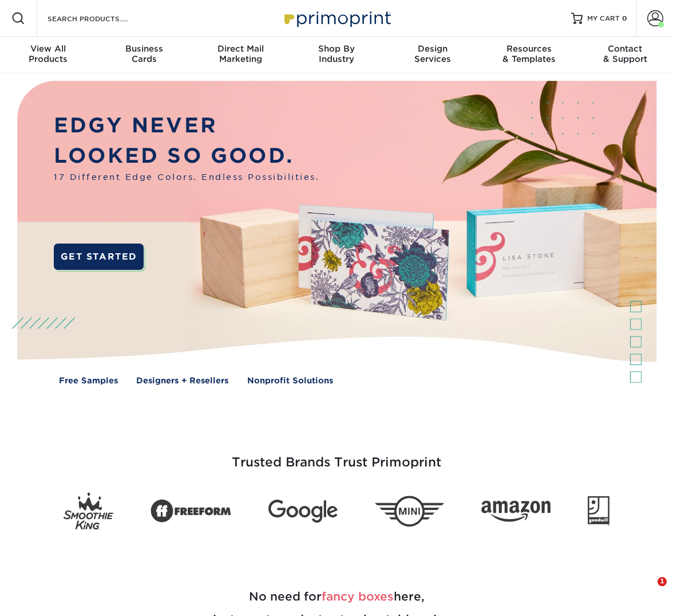 This screenshot has width=673, height=616. What do you see at coordinates (604, 19) in the screenshot?
I see `span: MY CART` at bounding box center [604, 19].